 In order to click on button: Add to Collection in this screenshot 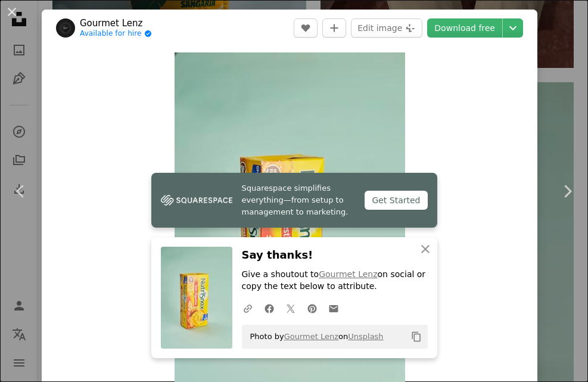, I will do `click(334, 28)`.